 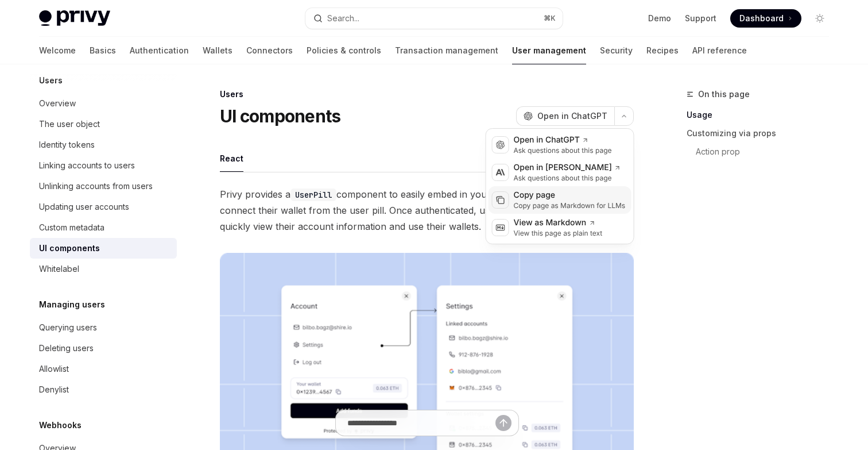 What do you see at coordinates (159, 51) in the screenshot?
I see `a: Authentication` at bounding box center [159, 51].